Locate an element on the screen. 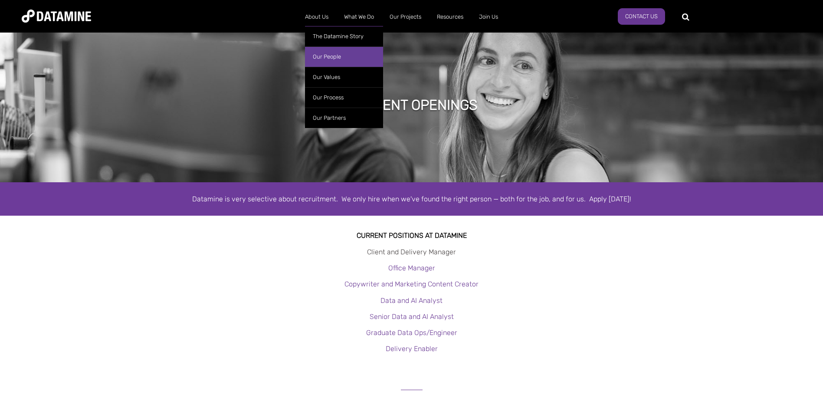 This screenshot has height=414, width=823. a: Resources is located at coordinates (450, 17).